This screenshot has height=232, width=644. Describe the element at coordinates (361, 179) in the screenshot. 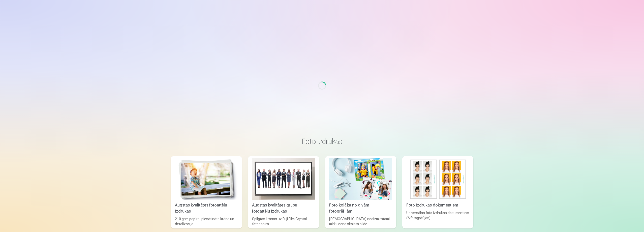

I see `img: Foto kolāža no divām fotogrāfijām` at that location.